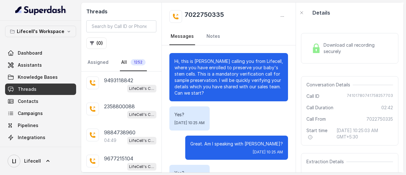 This screenshot has width=406, height=175. I want to click on span: Dashboard, so click(30, 53).